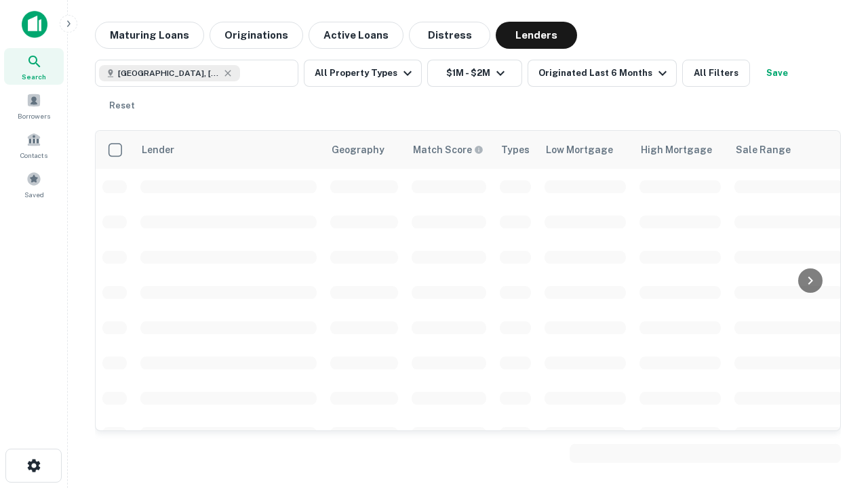  Describe the element at coordinates (229, 150) in the screenshot. I see `th: Lender` at that location.